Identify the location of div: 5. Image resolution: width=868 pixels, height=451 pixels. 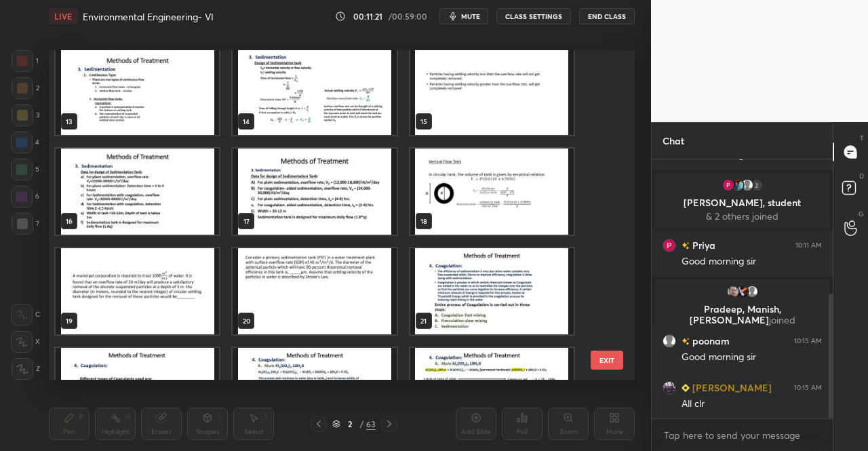
(25, 169).